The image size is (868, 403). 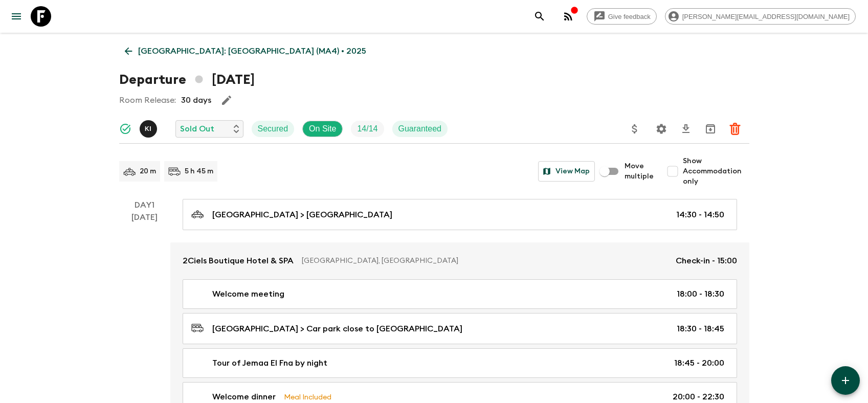 What do you see at coordinates (698, 397) in the screenshot?
I see `p: 20:00 - 22:30` at bounding box center [698, 397].